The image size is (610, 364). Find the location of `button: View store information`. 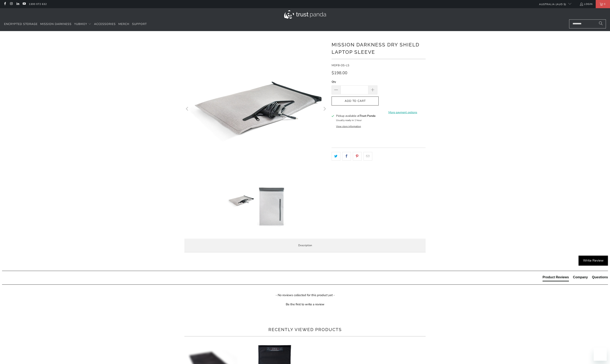

button: View store information is located at coordinates (348, 126).